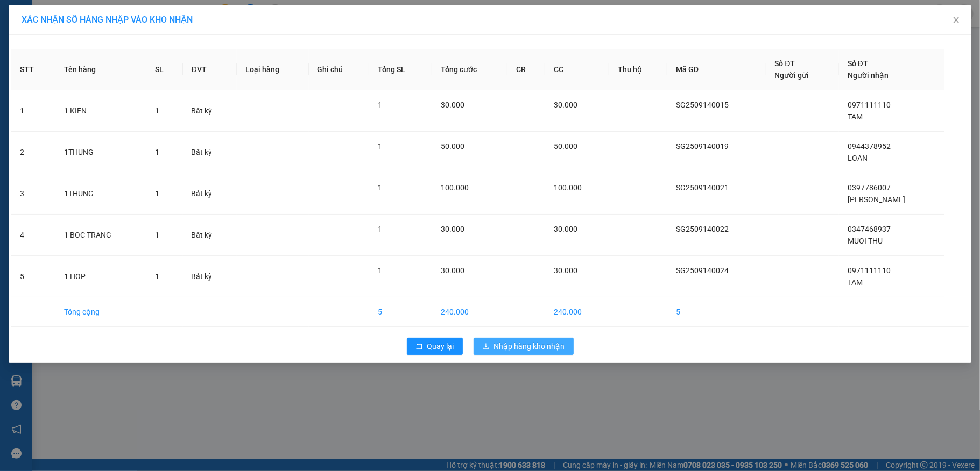 The image size is (980, 471). What do you see at coordinates (638, 70) in the screenshot?
I see `th: Thu hộ` at bounding box center [638, 70].